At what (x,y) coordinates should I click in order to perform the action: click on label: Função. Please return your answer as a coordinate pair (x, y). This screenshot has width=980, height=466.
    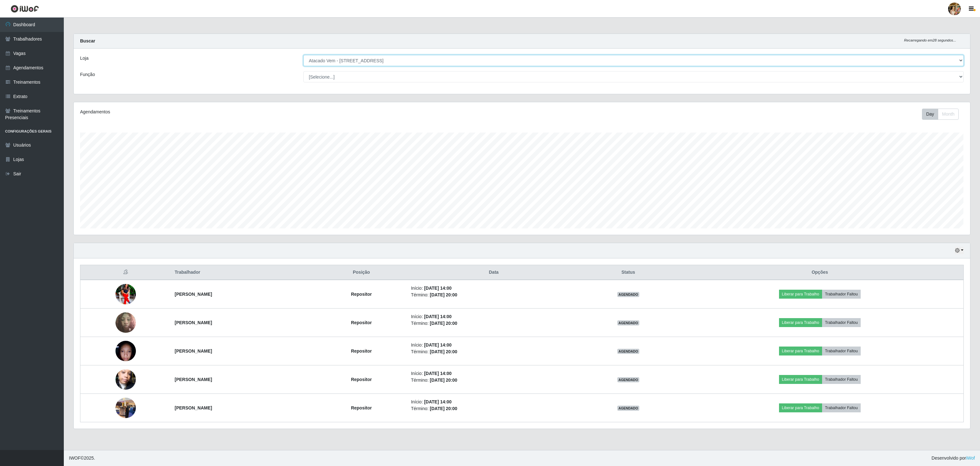
    Looking at the image, I should click on (87, 74).